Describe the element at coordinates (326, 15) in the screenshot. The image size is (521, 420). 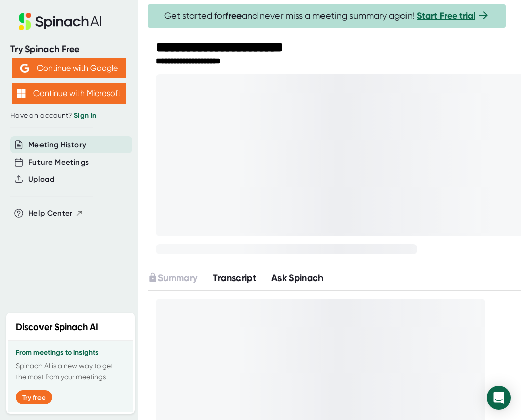
I see `span: Get started for and never miss a meeting summary again!` at that location.